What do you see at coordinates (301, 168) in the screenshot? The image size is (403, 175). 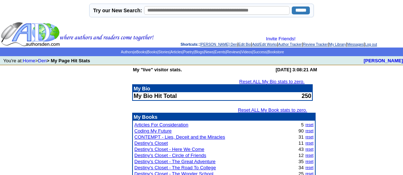 I see `font: 34` at bounding box center [301, 168].